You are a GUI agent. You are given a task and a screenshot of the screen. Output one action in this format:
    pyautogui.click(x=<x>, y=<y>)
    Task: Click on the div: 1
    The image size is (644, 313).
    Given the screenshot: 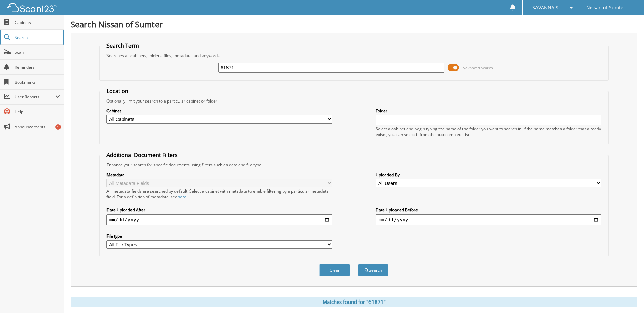 What is the action you would take?
    pyautogui.click(x=58, y=127)
    